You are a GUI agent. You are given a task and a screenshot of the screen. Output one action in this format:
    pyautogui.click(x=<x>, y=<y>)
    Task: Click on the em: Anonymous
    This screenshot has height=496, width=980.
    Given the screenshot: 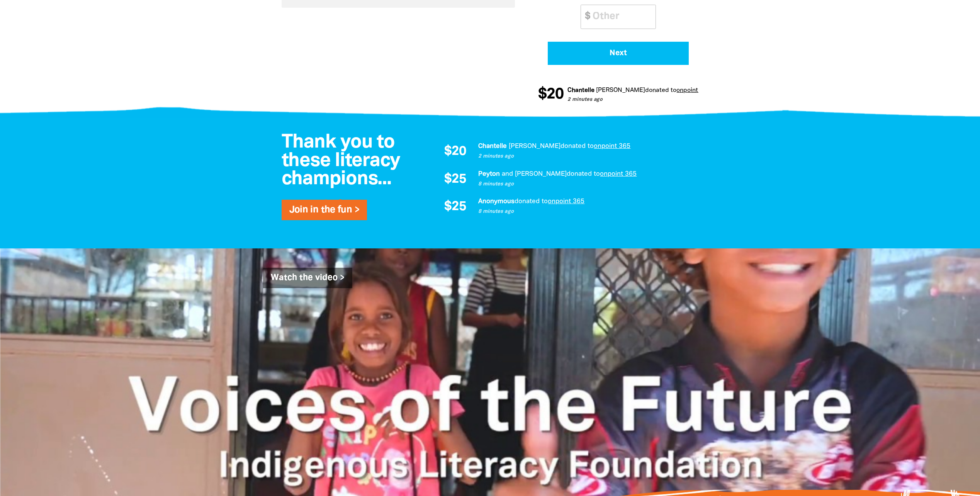 What is the action you would take?
    pyautogui.click(x=496, y=202)
    